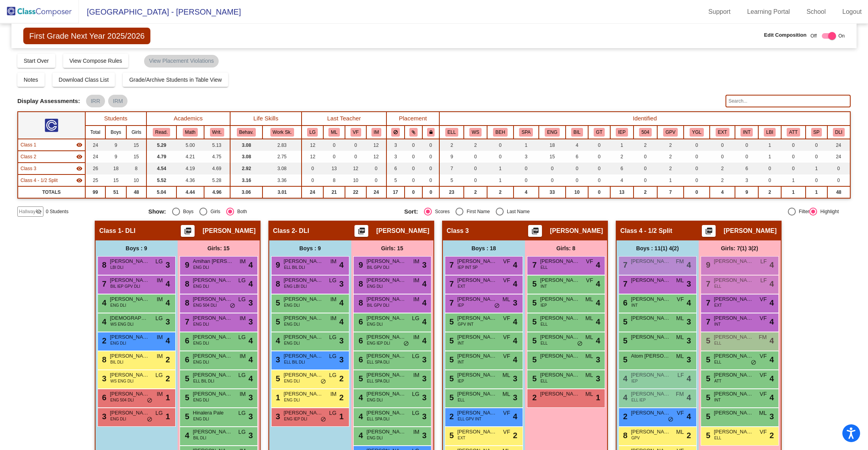  What do you see at coordinates (217, 145) in the screenshot?
I see `td: 5.13` at bounding box center [217, 145].